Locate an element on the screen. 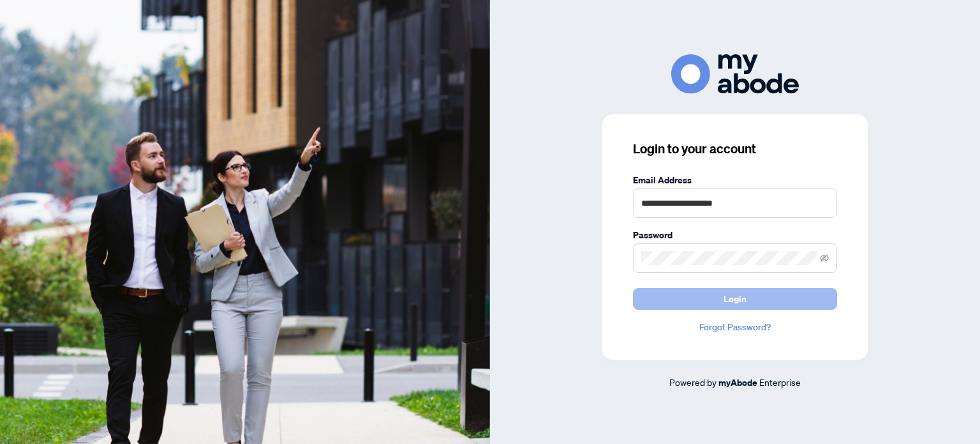  button: Login is located at coordinates (735, 299).